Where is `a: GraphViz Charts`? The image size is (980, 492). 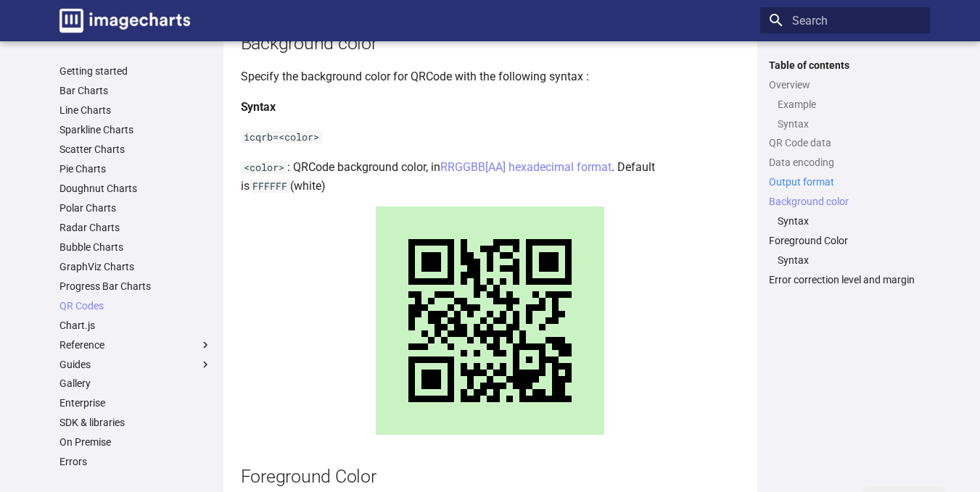 a: GraphViz Charts is located at coordinates (135, 267).